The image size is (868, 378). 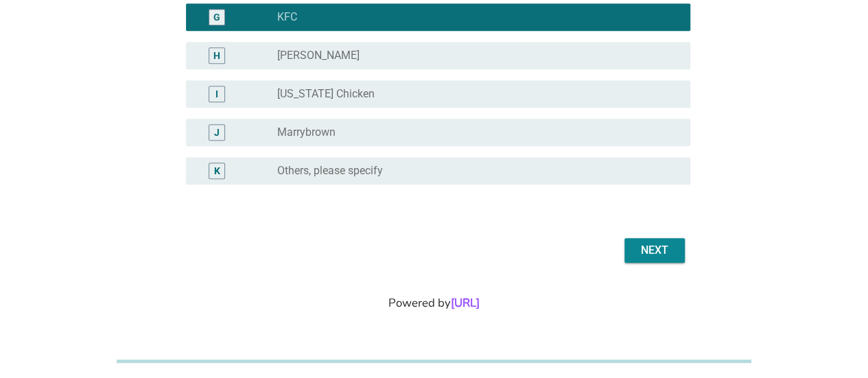 What do you see at coordinates (654, 250) in the screenshot?
I see `div: Next` at bounding box center [654, 250].